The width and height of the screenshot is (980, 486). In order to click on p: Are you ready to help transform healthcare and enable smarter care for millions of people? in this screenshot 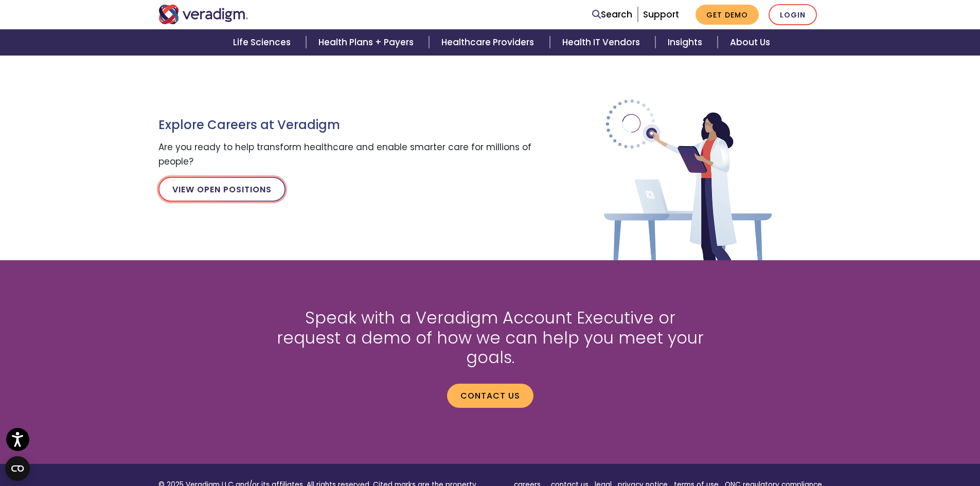, I will do `click(349, 154)`.